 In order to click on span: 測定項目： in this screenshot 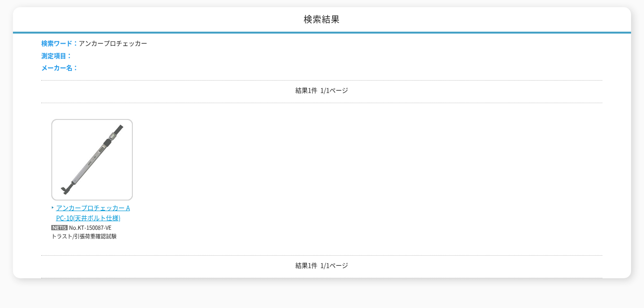, I will do `click(57, 55)`.